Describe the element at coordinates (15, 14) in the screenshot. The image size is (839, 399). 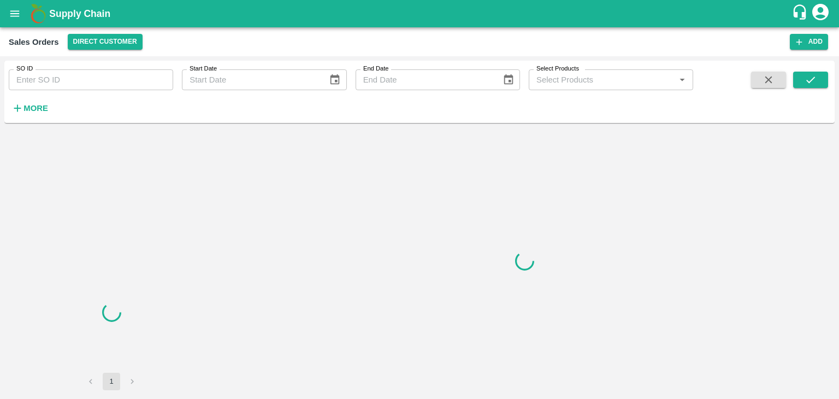
I see `button: open drawer` at that location.